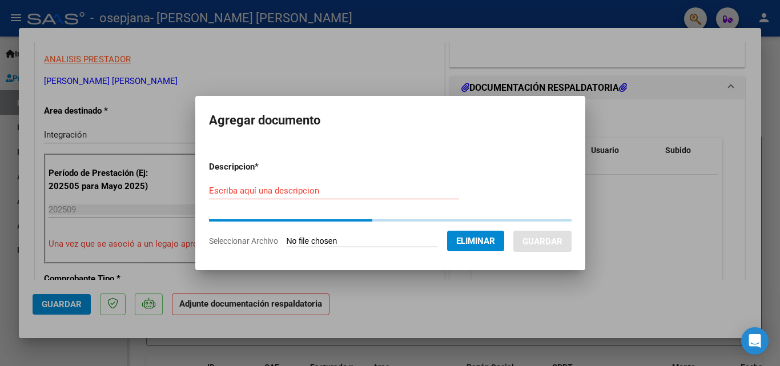 This screenshot has width=780, height=366. What do you see at coordinates (542, 242) in the screenshot?
I see `span: Guardar` at bounding box center [542, 242].